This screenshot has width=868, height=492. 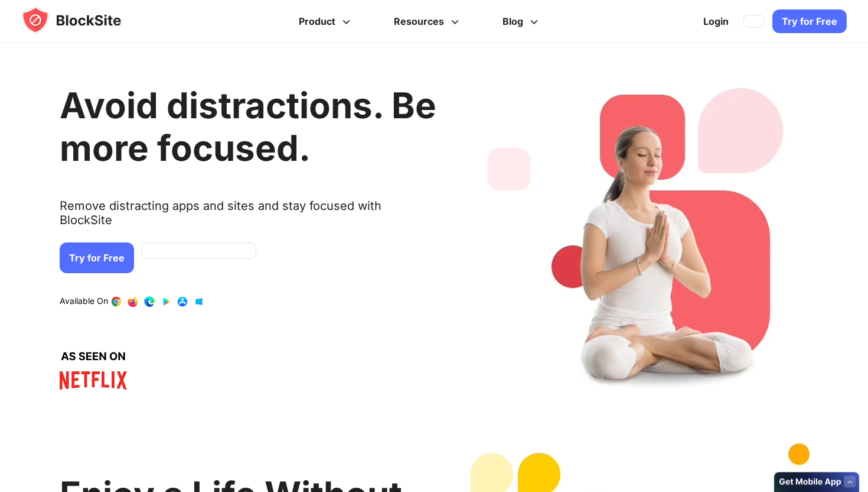 I want to click on text: Available On, so click(x=84, y=301).